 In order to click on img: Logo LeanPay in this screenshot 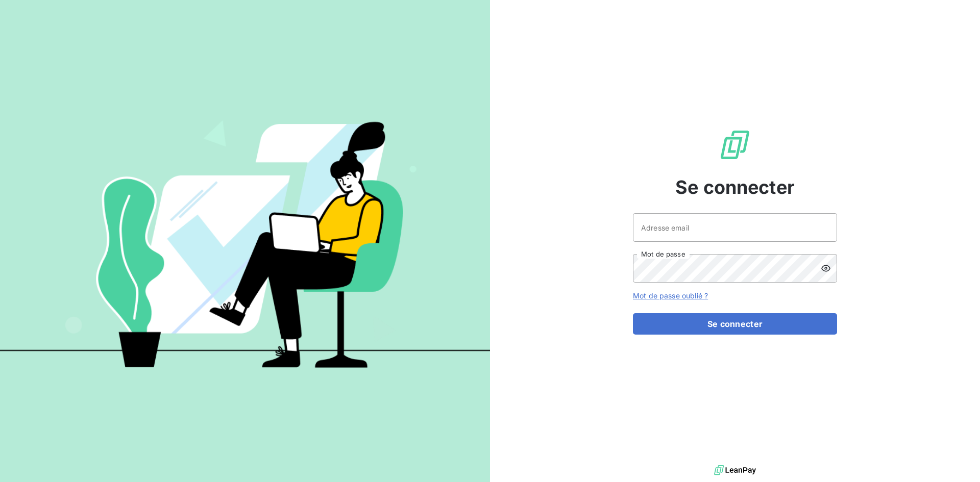, I will do `click(735, 145)`.